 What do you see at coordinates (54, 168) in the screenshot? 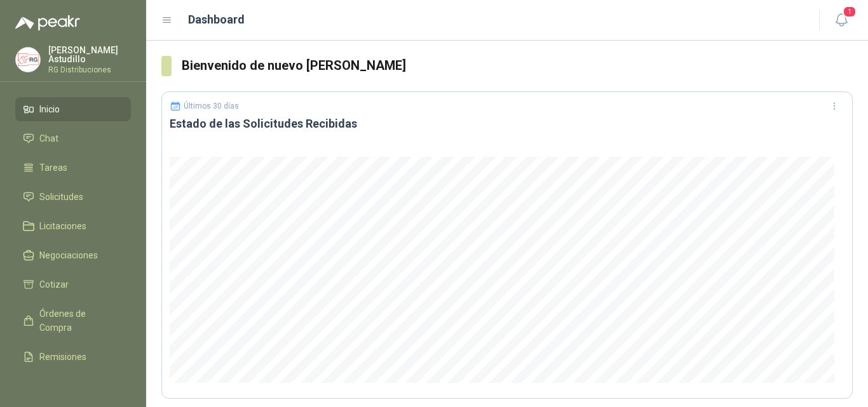
I see `span: Tareas` at bounding box center [54, 168].